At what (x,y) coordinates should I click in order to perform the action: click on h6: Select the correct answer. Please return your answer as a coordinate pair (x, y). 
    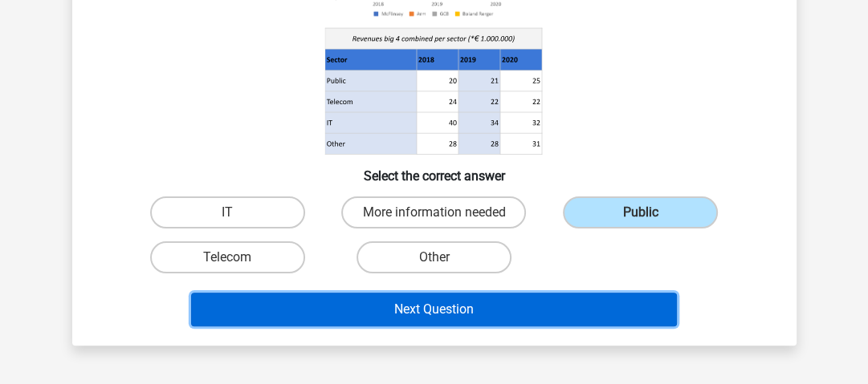
    Looking at the image, I should click on (434, 169).